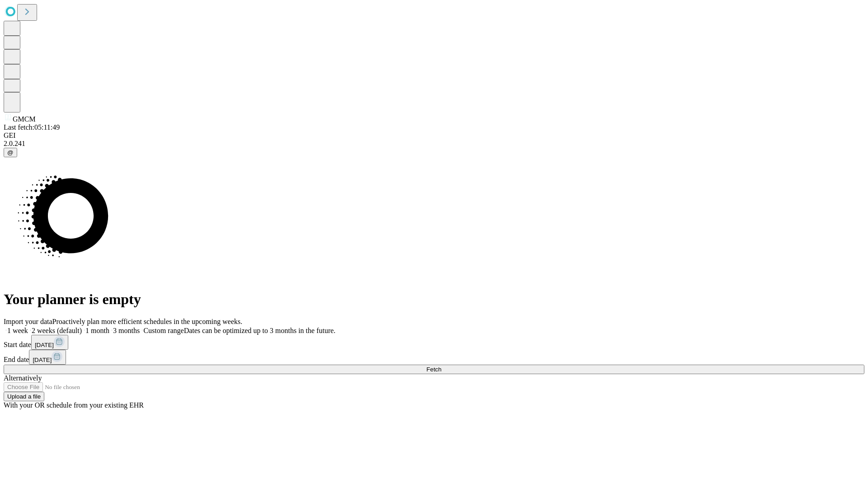 The image size is (868, 488). What do you see at coordinates (74, 405) in the screenshot?
I see `span: With your OR schedule from your existing EHR` at bounding box center [74, 405].